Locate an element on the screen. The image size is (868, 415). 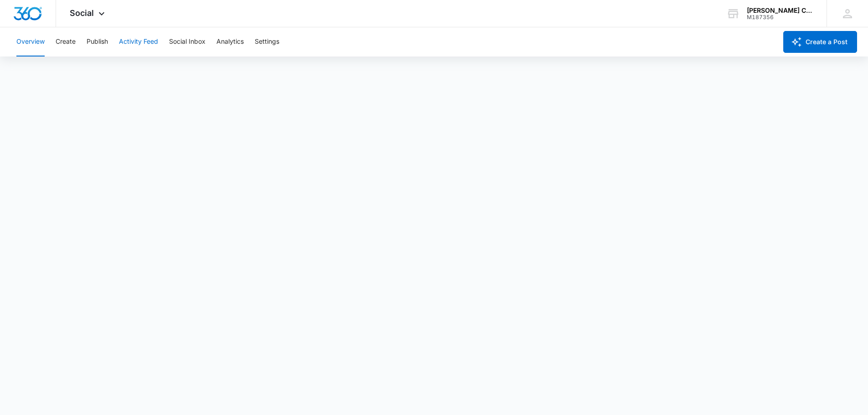
span: Social is located at coordinates (82, 13).